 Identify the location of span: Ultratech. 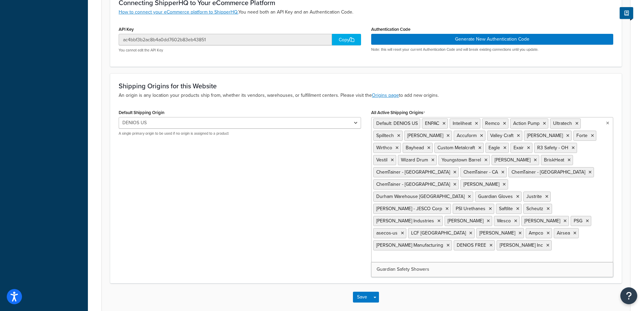
(563, 123).